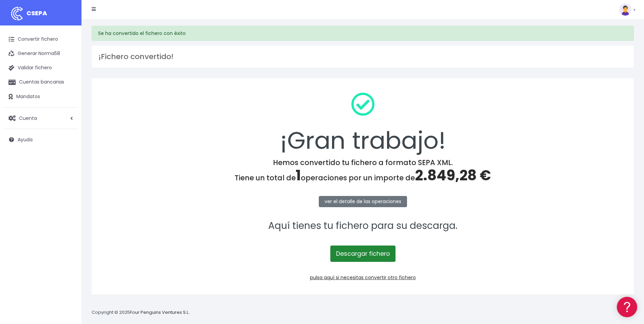 This screenshot has height=324, width=644. What do you see at coordinates (625, 10) in the screenshot?
I see `img: profile` at bounding box center [625, 10].